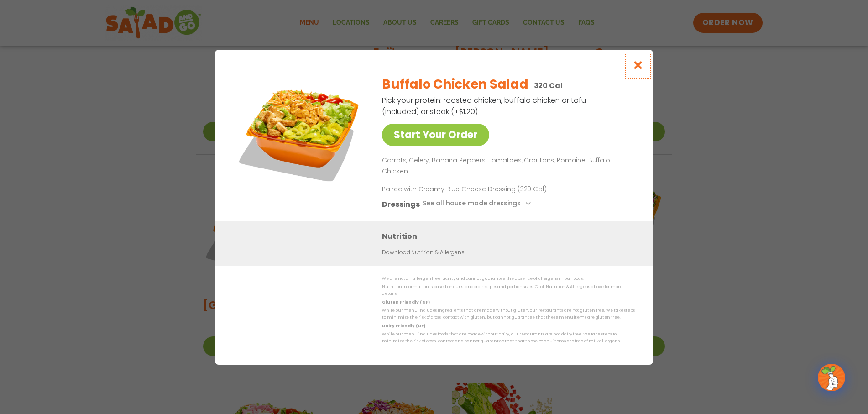 The height and width of the screenshot is (414, 868). Describe the element at coordinates (406, 302) in the screenshot. I see `strong: Gluten Friendly (GF)` at that location.